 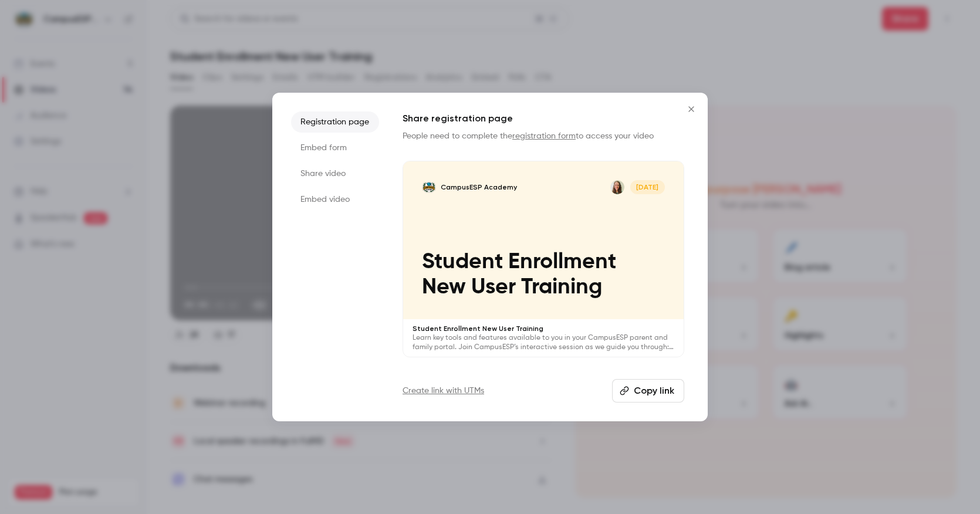 What do you see at coordinates (618, 187) in the screenshot?
I see `img: Mairin Matthews` at bounding box center [618, 187].